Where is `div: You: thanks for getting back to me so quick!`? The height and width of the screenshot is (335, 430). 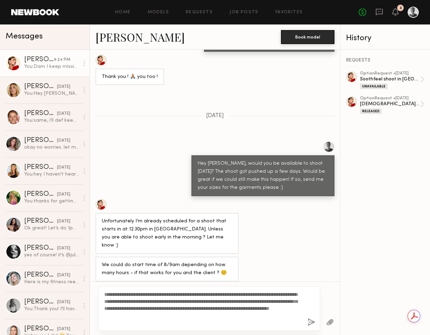
div: You: thanks for getting back to me so quick! is located at coordinates (51, 201).